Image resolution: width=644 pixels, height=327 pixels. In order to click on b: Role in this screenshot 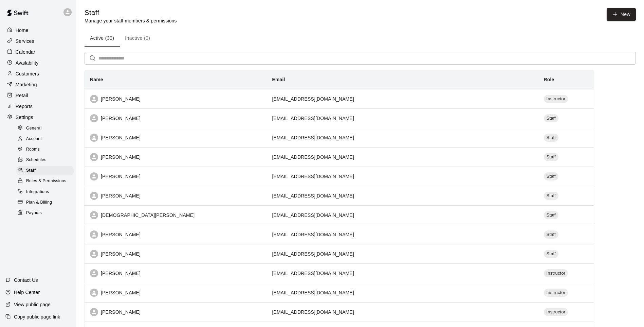, I will do `click(549, 80)`.